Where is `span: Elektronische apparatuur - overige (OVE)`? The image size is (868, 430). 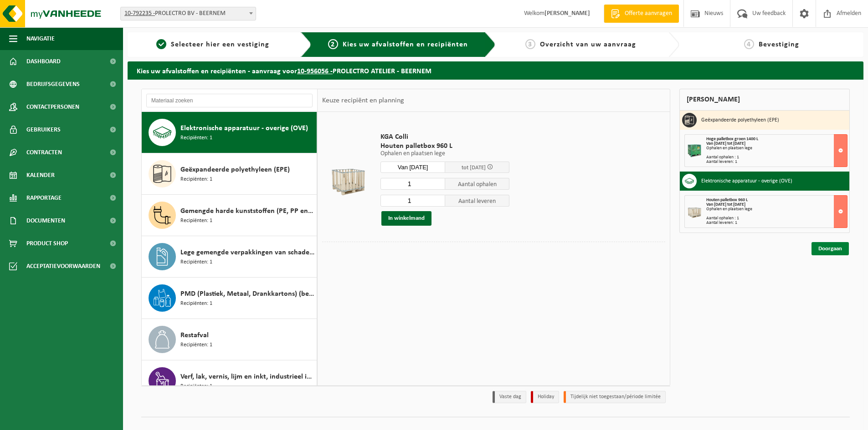 span: Elektronische apparatuur - overige (OVE) is located at coordinates (244, 128).